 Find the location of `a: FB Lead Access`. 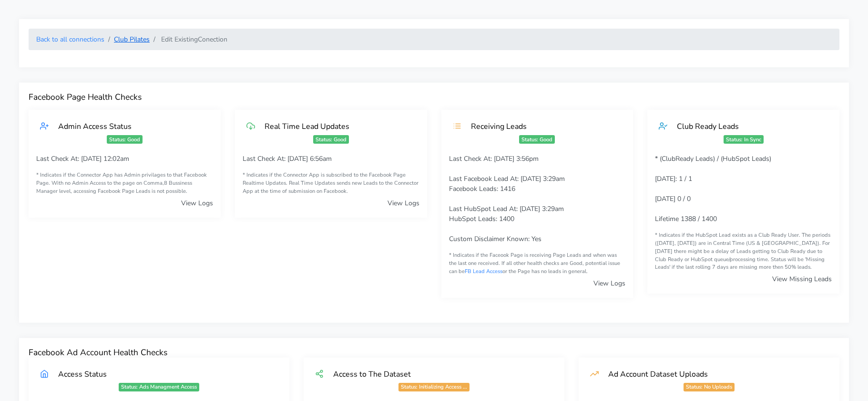

a: FB Lead Access is located at coordinates (483, 271).